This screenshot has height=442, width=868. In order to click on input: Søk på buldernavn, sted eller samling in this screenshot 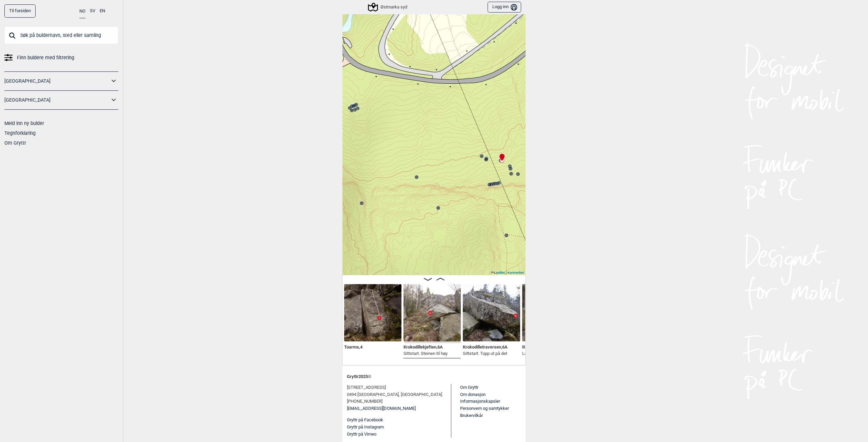, I will do `click(61, 35)`.